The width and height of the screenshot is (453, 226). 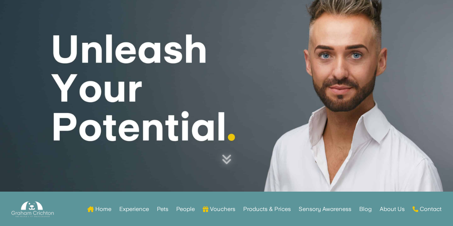 What do you see at coordinates (427, 209) in the screenshot?
I see `a: Contact` at bounding box center [427, 209].